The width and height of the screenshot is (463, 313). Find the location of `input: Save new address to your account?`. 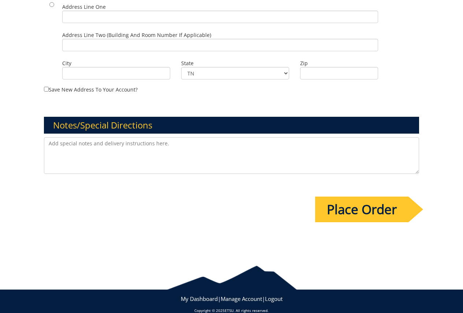

input: Save new address to your account? is located at coordinates (46, 89).